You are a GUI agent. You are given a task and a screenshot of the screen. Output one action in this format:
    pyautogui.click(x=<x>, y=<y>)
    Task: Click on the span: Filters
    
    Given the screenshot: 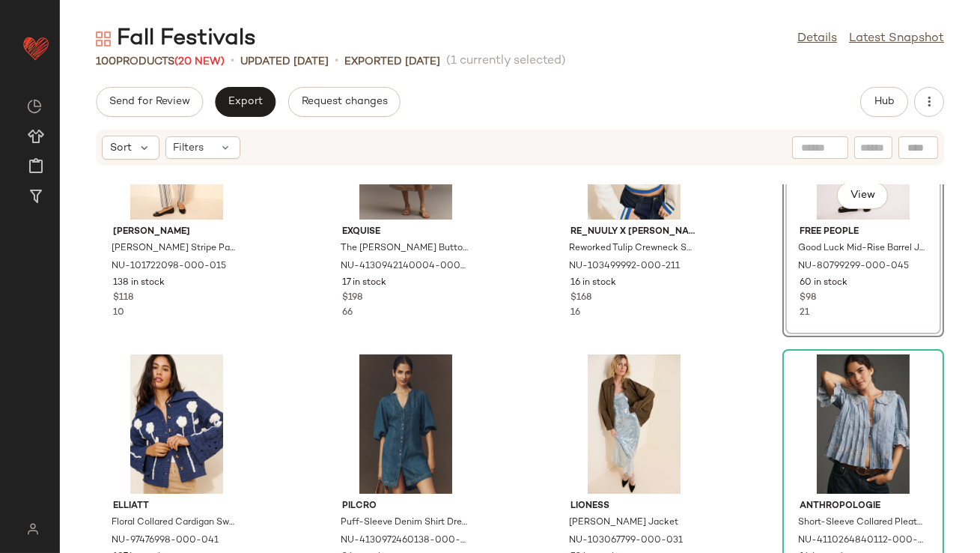 What is the action you would take?
    pyautogui.click(x=189, y=147)
    